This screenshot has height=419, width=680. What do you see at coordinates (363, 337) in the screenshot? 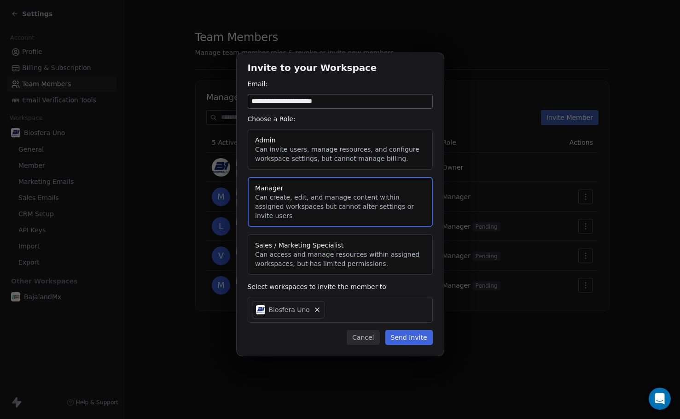
I see `button: Cancel` at bounding box center [363, 337].